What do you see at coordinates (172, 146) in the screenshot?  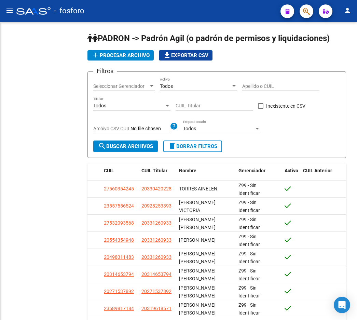 I see `mat-icon: delete` at bounding box center [172, 146].